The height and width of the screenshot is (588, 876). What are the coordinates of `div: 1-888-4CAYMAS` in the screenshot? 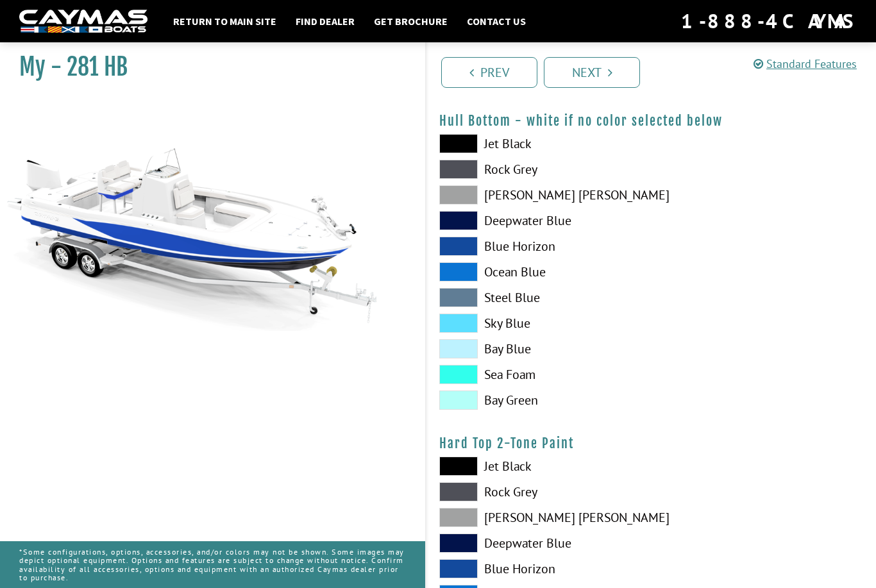 It's located at (769, 21).